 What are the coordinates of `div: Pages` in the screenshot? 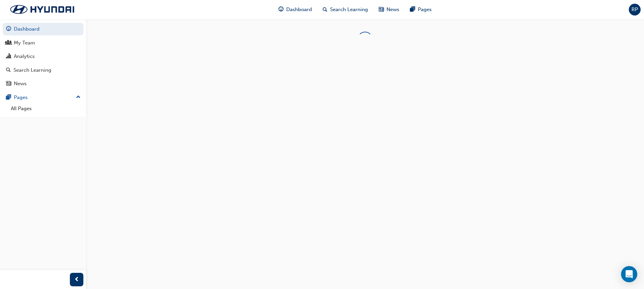 It's located at (21, 98).